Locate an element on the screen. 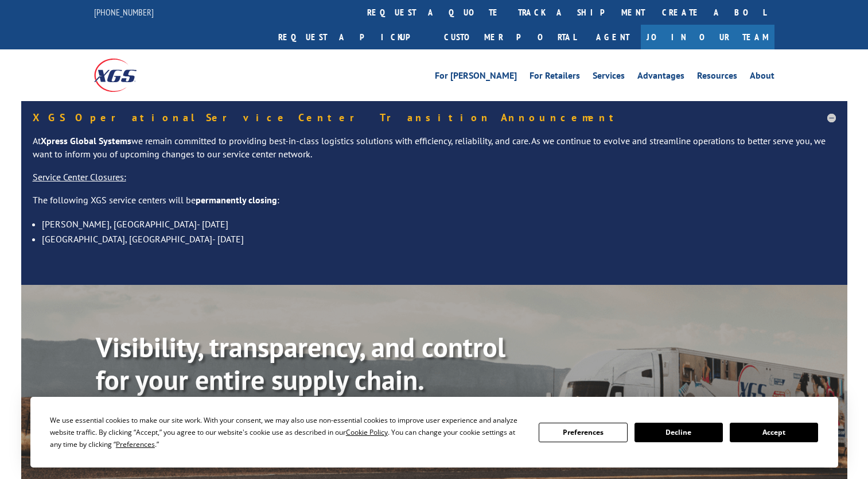 The height and width of the screenshot is (479, 868). strong: Xpress Global Systems is located at coordinates (86, 141).